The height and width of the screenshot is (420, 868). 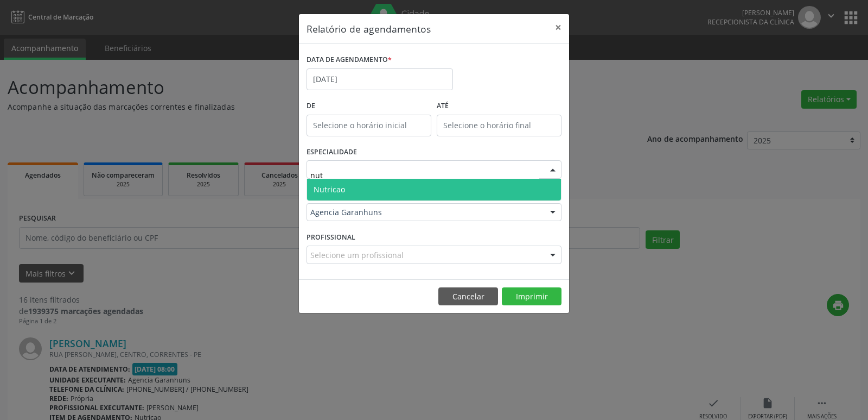 I want to click on span: Agencia Garanhuns, so click(x=425, y=213).